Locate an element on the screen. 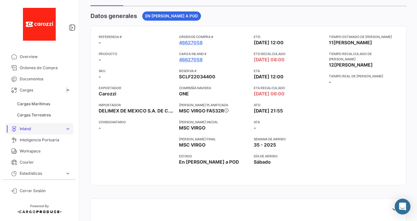 This screenshot has width=417, height=221. span: 11 is located at coordinates (331, 42).